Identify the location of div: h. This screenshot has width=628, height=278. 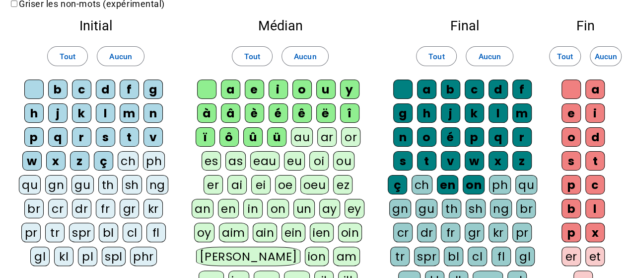
(426, 113).